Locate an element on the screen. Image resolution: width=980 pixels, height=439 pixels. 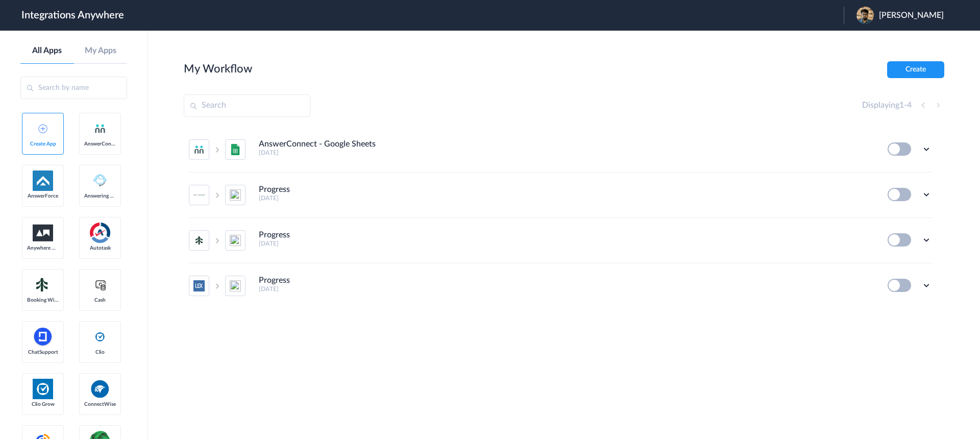
img: aww.png is located at coordinates (43, 232).